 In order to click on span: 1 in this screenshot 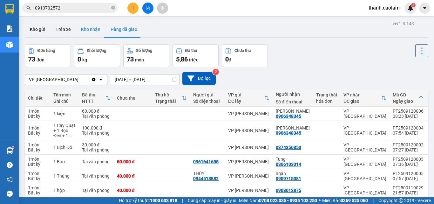, I will do `click(413, 5)`.